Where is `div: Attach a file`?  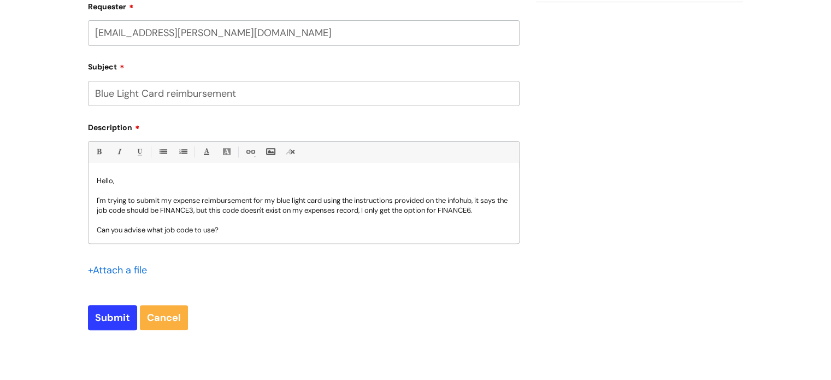 div: Attach a file is located at coordinates (121, 270).